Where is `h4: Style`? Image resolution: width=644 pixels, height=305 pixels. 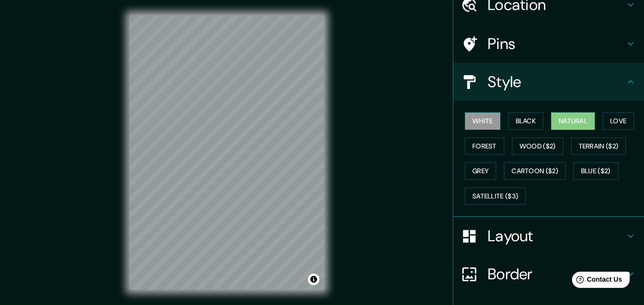 h4: Style is located at coordinates (556, 82).